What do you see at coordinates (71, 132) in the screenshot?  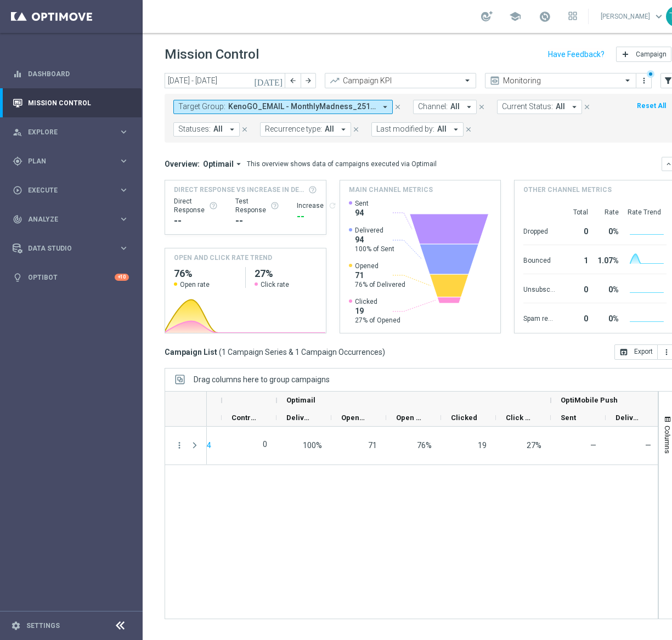 I see `button: person_search Explore keyboard_arrow_right` at bounding box center [71, 132].